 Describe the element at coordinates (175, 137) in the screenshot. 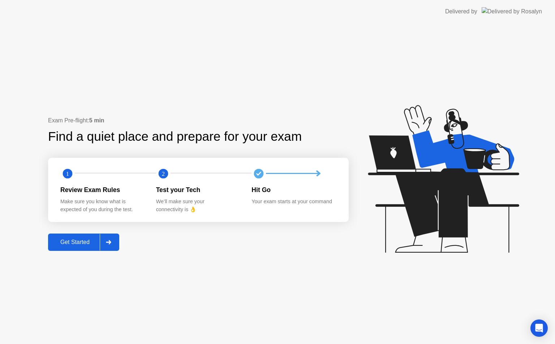

I see `div: Find a quiet place and prepare for your exam` at that location.